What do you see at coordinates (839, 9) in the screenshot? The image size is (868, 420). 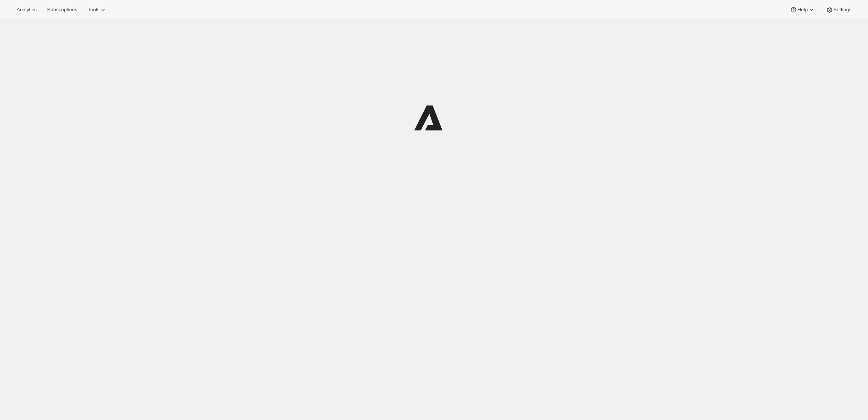 I see `button: Settings` at bounding box center [839, 9].